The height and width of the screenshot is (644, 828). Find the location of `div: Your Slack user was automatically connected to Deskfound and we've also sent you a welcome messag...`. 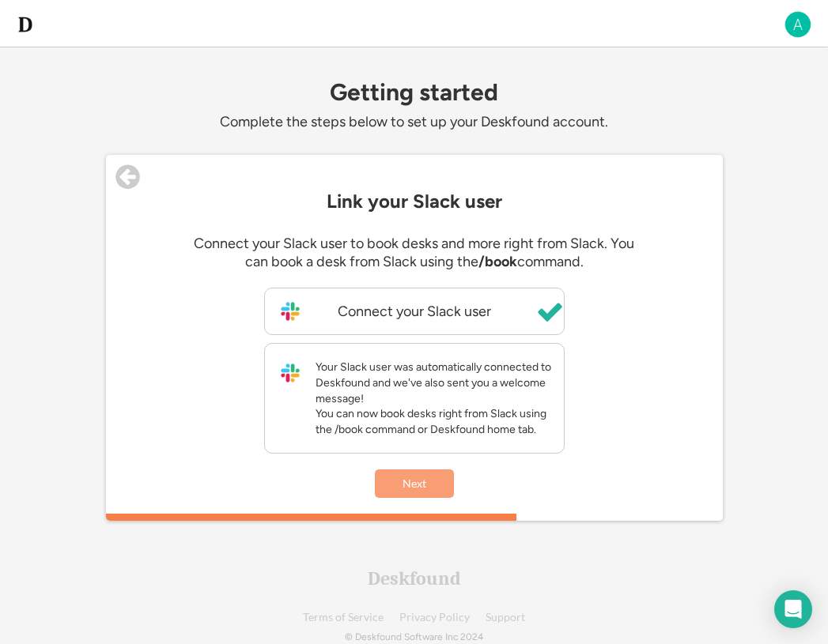

div: Your Slack user was automatically connected to Deskfound and we've also sent you a welcome messag... is located at coordinates (436, 398).